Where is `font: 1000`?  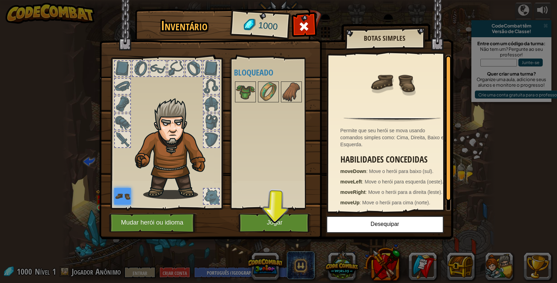 font: 1000 is located at coordinates (268, 26).